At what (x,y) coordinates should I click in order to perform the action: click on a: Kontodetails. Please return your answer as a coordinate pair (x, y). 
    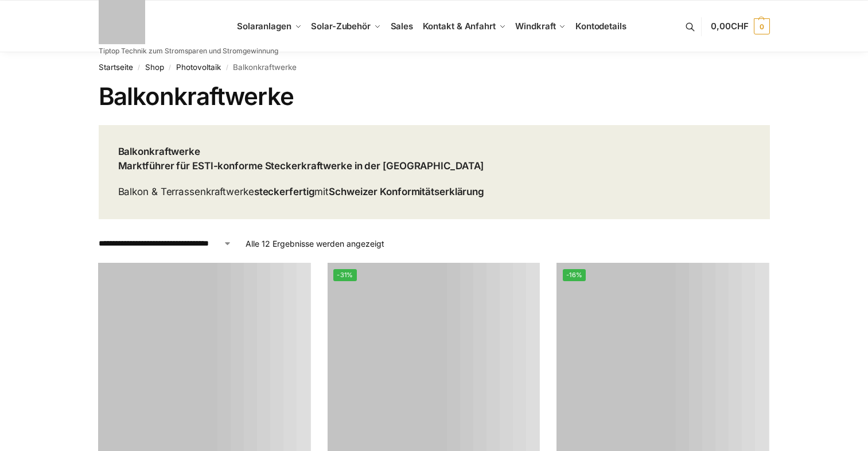
    Looking at the image, I should click on (600, 27).